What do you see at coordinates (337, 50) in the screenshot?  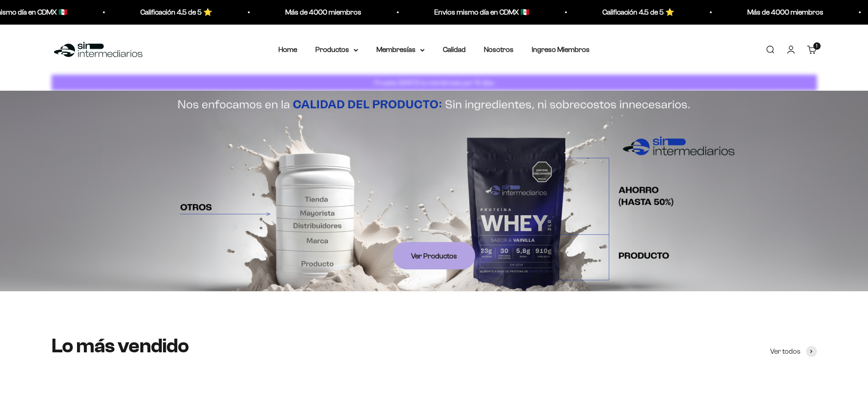 I see `summary: Productos` at bounding box center [337, 50].